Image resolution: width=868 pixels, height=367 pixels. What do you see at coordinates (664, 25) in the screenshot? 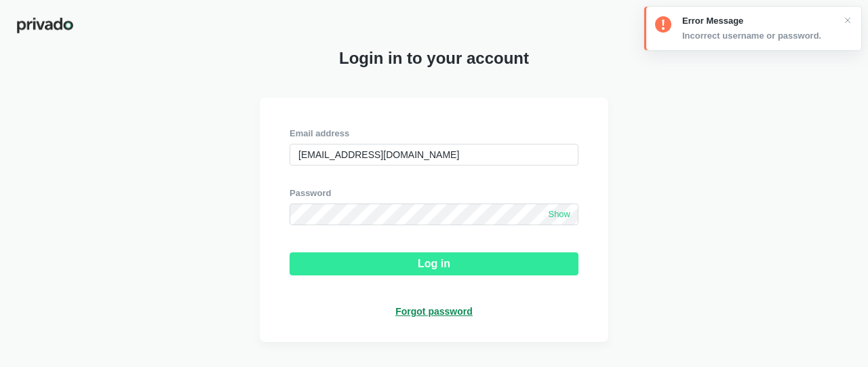
I see `img: status` at bounding box center [664, 25].